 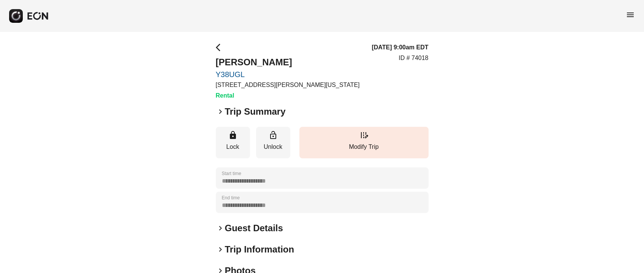 What do you see at coordinates (273, 135) in the screenshot?
I see `span: lock_open` at bounding box center [273, 135].